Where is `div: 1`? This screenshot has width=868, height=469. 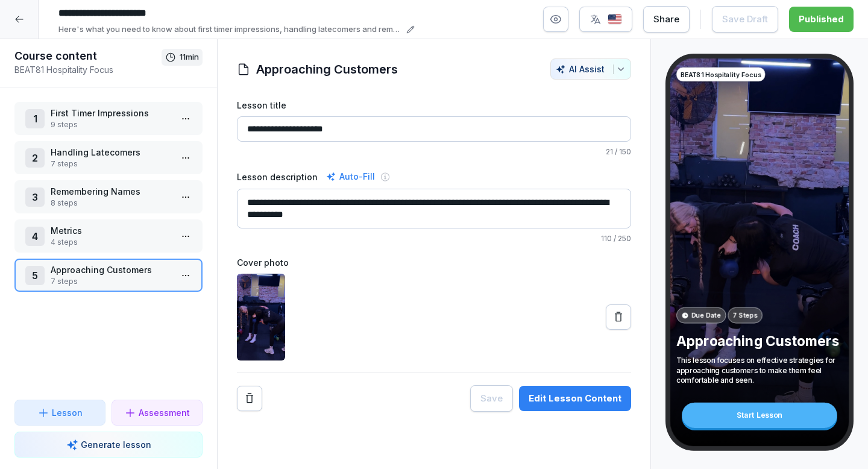 div: 1 is located at coordinates (35, 119).